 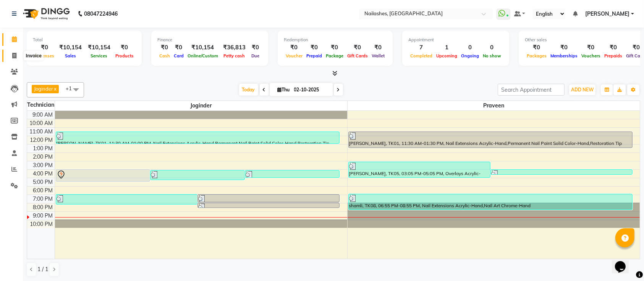 What do you see at coordinates (591, 56) in the screenshot?
I see `span: Vouchers` at bounding box center [591, 56].